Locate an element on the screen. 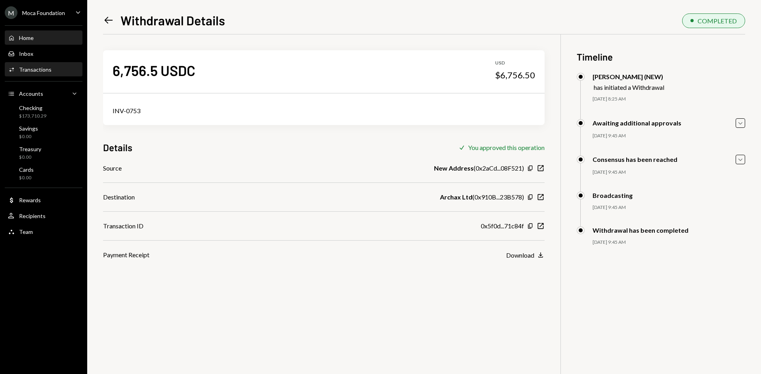  div: Savings is located at coordinates (29, 128).